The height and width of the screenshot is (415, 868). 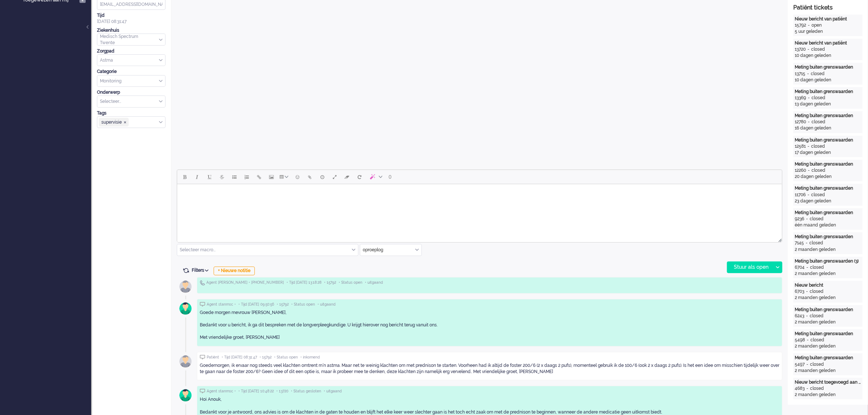 I want to click on button: Emoticons, so click(x=298, y=177).